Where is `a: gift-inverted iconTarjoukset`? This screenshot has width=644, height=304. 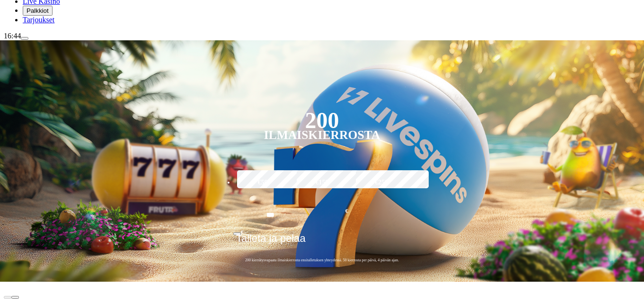 a: gift-inverted iconTarjoukset is located at coordinates (38, 20).